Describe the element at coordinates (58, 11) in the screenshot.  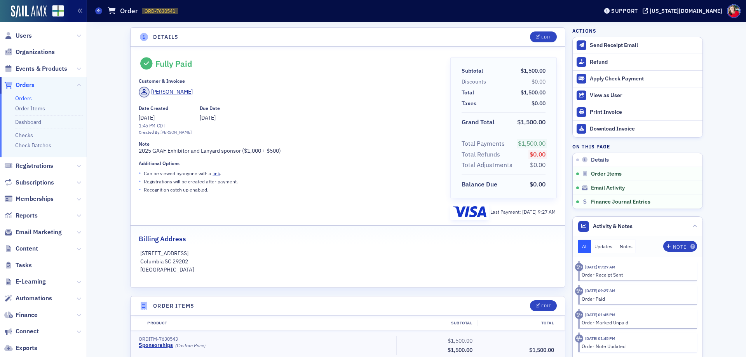
I see `img: SailAMX` at that location.